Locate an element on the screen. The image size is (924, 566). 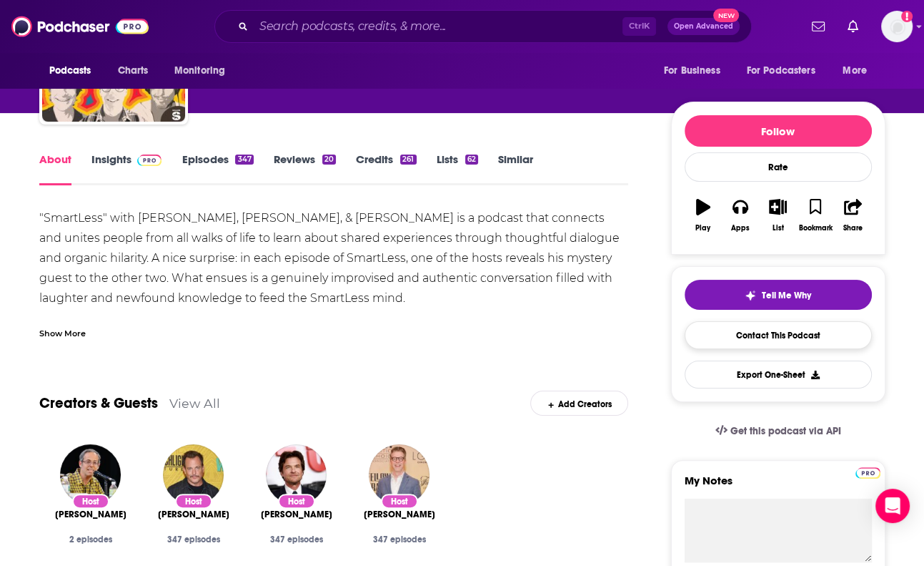
a: Similar is located at coordinates (516, 169).